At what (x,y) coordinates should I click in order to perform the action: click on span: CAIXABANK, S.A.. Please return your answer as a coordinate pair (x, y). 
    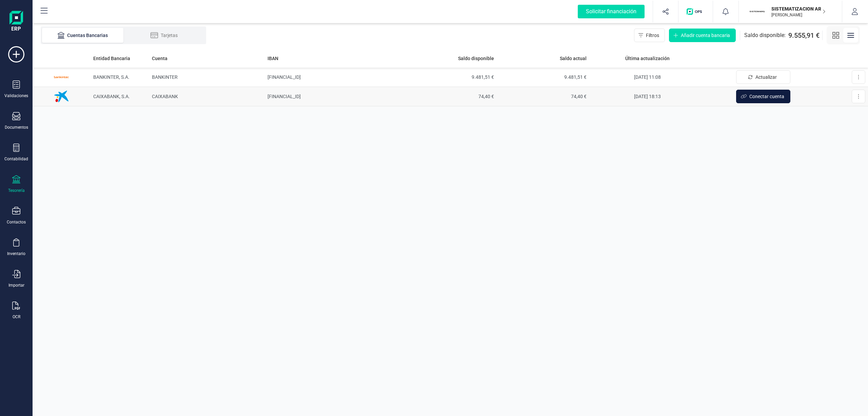
    Looking at the image, I should click on (112, 97).